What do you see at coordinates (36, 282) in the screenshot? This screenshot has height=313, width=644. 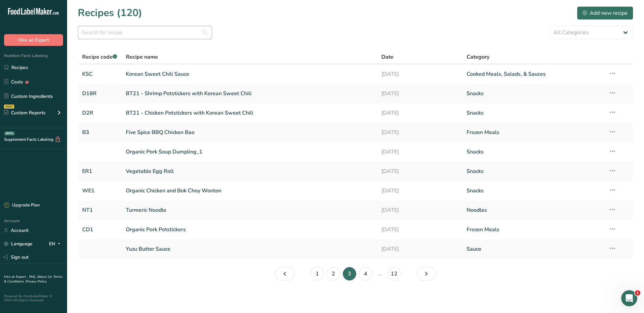 I see `a: Privacy Policy` at bounding box center [36, 282].